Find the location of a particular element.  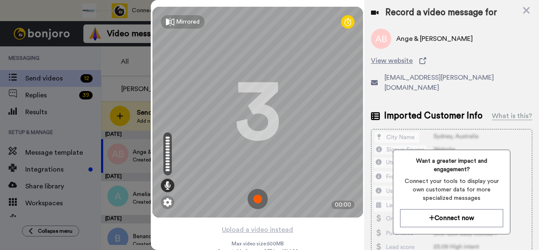

img: ic_gear.svg is located at coordinates (167, 202).